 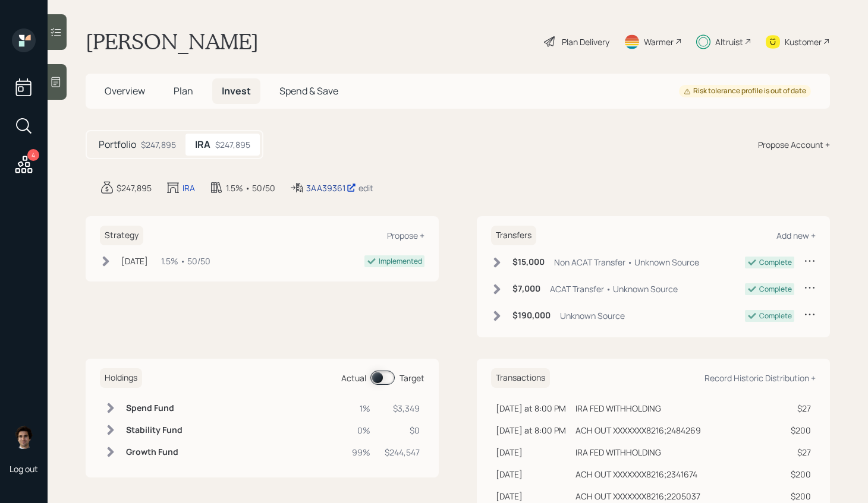 I want to click on div: Unknown Source, so click(x=592, y=316).